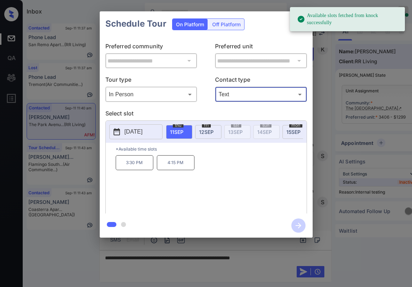 The width and height of the screenshot is (412, 287). What do you see at coordinates (211, 149) in the screenshot?
I see `p: *Available time slots` at bounding box center [211, 149].